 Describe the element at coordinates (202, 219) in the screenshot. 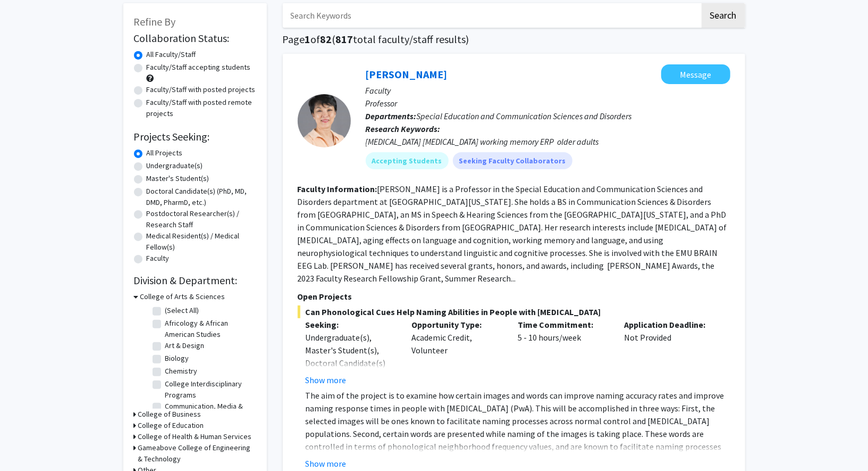

I see `label: Postdoctoral Researcher(s) / Research Staff` at that location.